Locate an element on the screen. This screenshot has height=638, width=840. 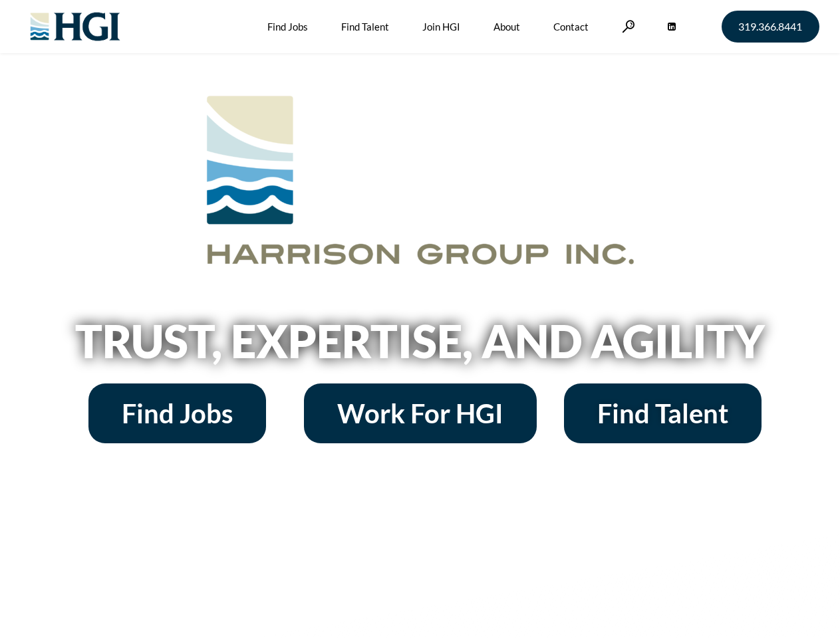
span: 319.366.8441 is located at coordinates (770, 26).